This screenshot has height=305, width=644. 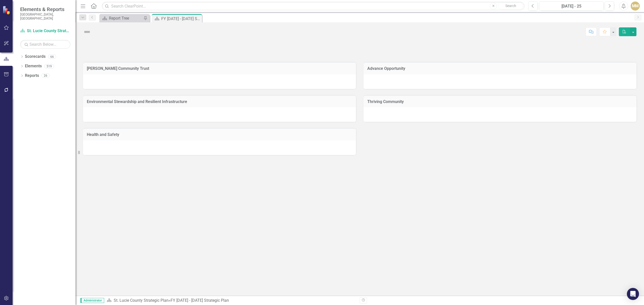 What do you see at coordinates (220, 135) in the screenshot?
I see `h3: Health and Safety` at bounding box center [220, 135].